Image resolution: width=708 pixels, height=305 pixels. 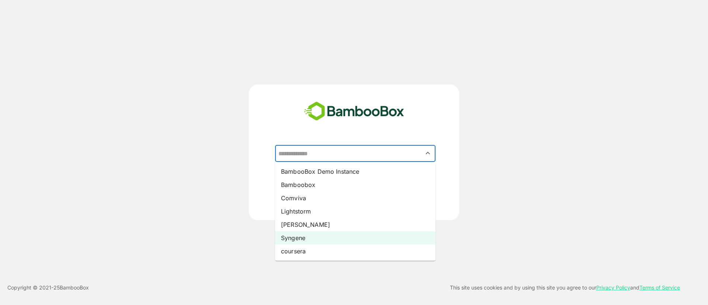 I want to click on p: This site uses cookies and by using this site you agree to our and, so click(x=565, y=288).